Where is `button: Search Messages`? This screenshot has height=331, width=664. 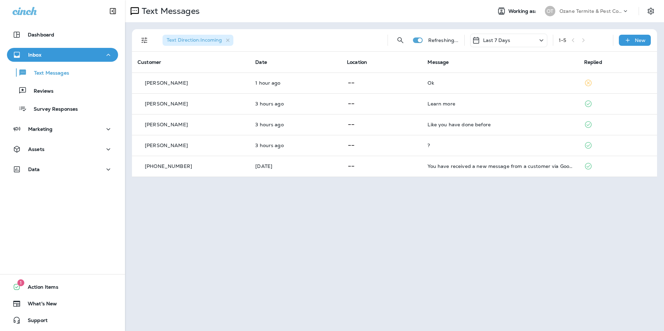 button: Search Messages is located at coordinates (401, 40).